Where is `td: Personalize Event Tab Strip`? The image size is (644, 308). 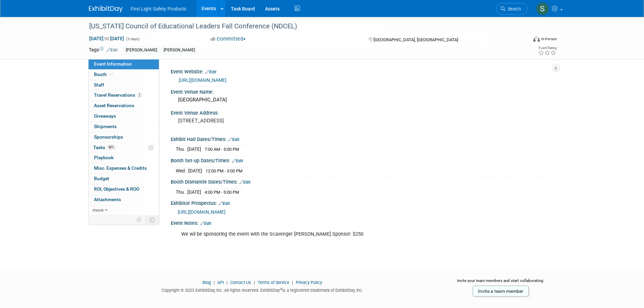
td: Personalize Event Tab Strip is located at coordinates (139, 220).